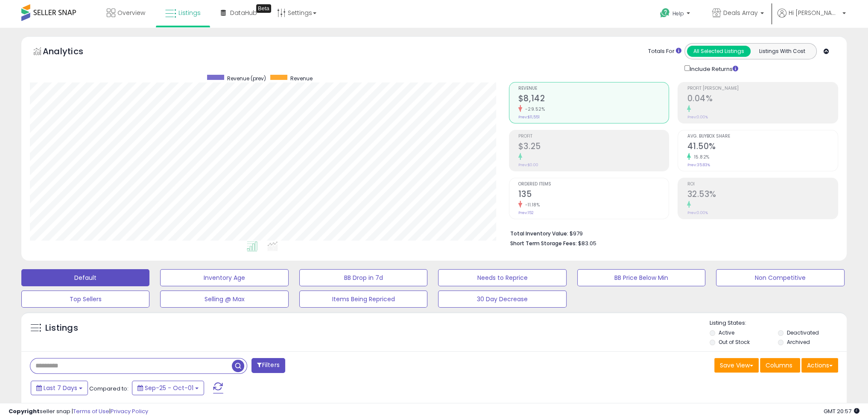 The image size is (868, 420). What do you see at coordinates (526, 213) in the screenshot?
I see `small: Prev: 152` at bounding box center [526, 213].